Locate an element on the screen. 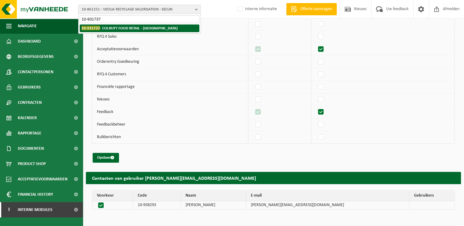 The image size is (464, 226). span: Financial History is located at coordinates (35, 195).